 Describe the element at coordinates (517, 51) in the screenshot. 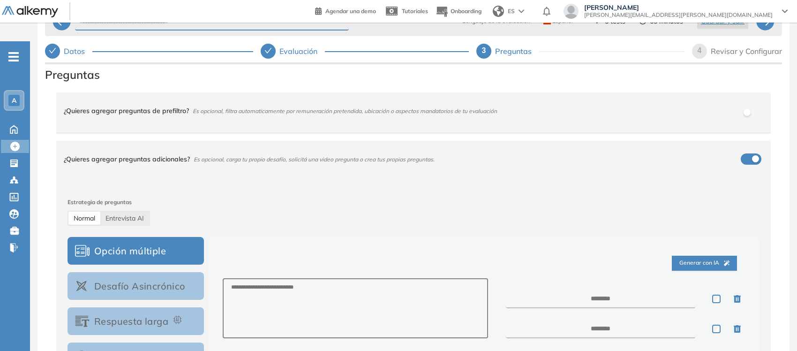

I see `div: Preguntas` at that location.